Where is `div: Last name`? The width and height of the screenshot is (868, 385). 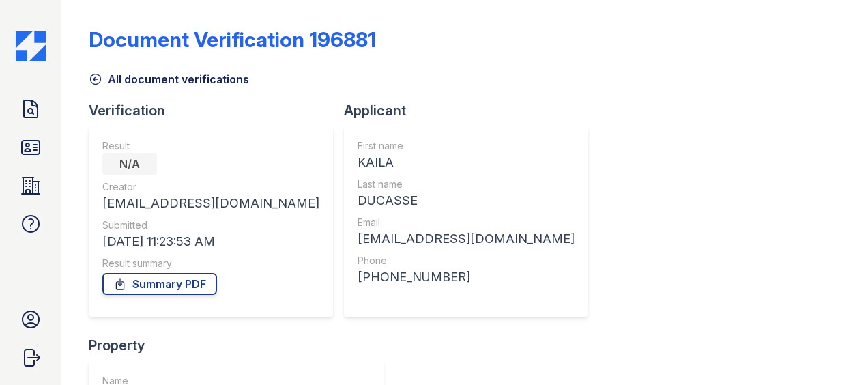 div: Last name is located at coordinates (466, 184).